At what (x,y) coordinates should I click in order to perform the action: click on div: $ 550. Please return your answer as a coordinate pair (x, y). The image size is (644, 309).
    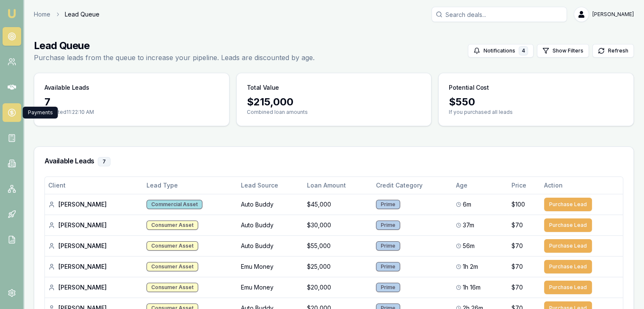
    Looking at the image, I should click on (536, 102).